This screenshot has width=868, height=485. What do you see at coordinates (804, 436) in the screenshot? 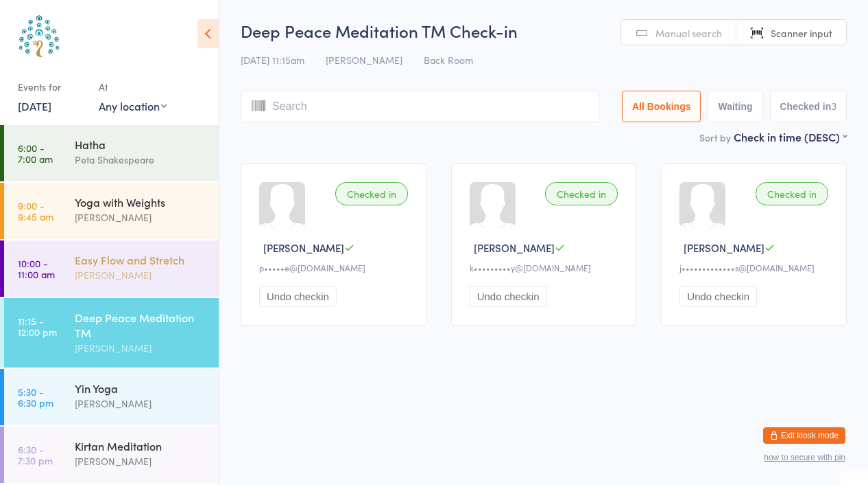
I see `button: Exit kiosk mode` at bounding box center [804, 436].